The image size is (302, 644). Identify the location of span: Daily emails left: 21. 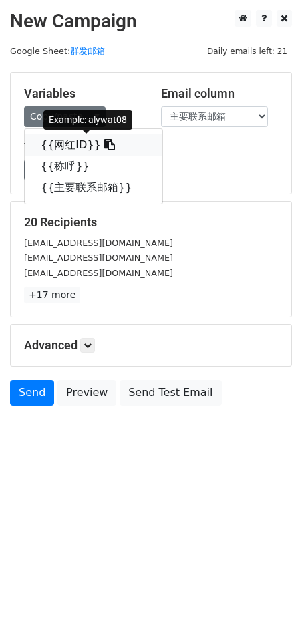
(247, 51).